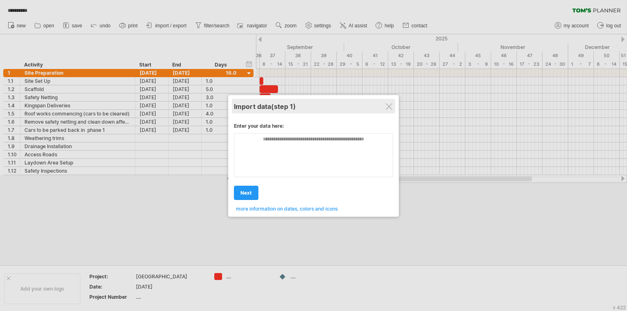 The width and height of the screenshot is (627, 311). Describe the element at coordinates (314, 128) in the screenshot. I see `div: Enter your data here:` at that location.